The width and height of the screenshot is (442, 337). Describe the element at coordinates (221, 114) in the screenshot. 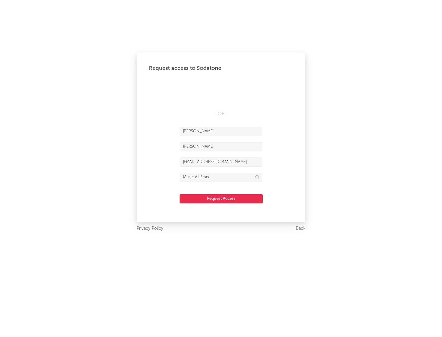

I see `div: OR` at that location.